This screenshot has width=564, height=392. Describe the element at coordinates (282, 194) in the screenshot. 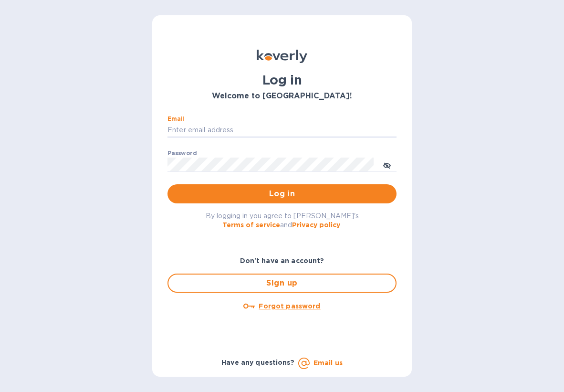

I see `span: Log in` at that location.